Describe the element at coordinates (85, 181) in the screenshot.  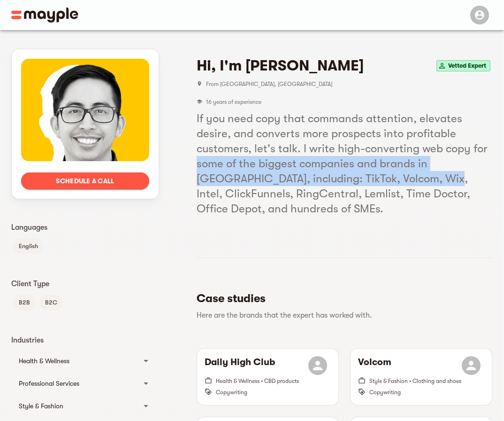
I see `span: Schedule a call` at that location.